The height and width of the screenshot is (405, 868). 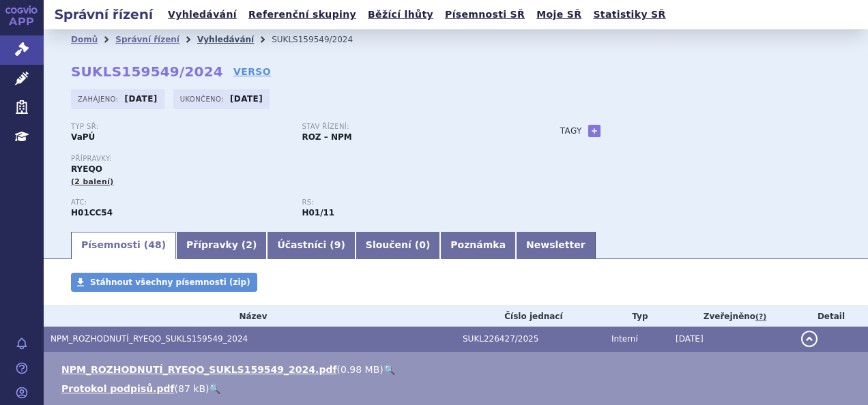 What do you see at coordinates (302, 14) in the screenshot?
I see `a: Referenční skupiny` at bounding box center [302, 14].